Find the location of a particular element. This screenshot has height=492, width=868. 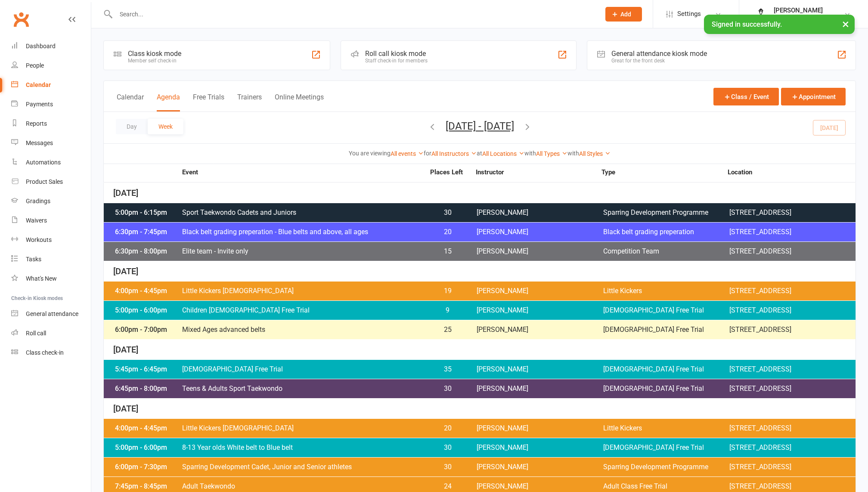

div: 6:30pm - 7:45pm is located at coordinates (147, 232).